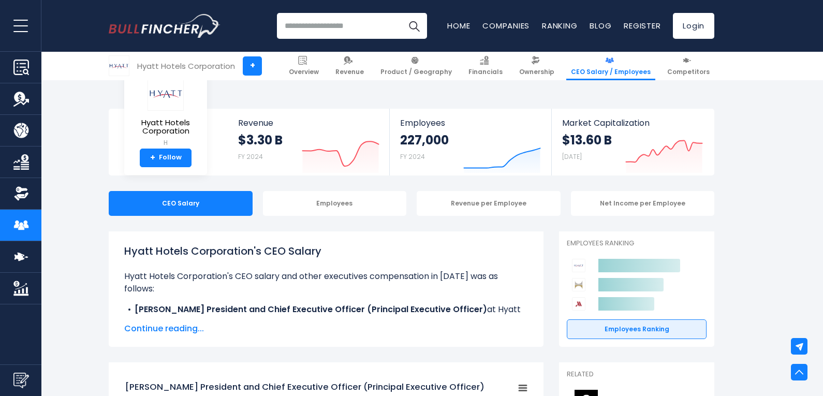 The height and width of the screenshot is (396, 823). Describe the element at coordinates (642, 25) in the screenshot. I see `a: Register` at that location.